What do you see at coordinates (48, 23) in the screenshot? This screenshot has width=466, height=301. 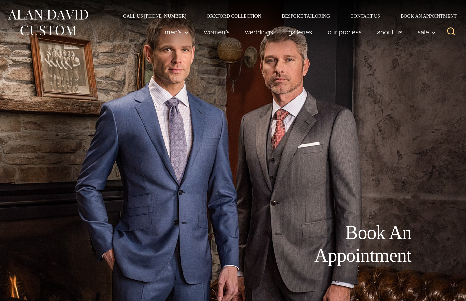 I see `img: Alan David Custom` at bounding box center [48, 23].